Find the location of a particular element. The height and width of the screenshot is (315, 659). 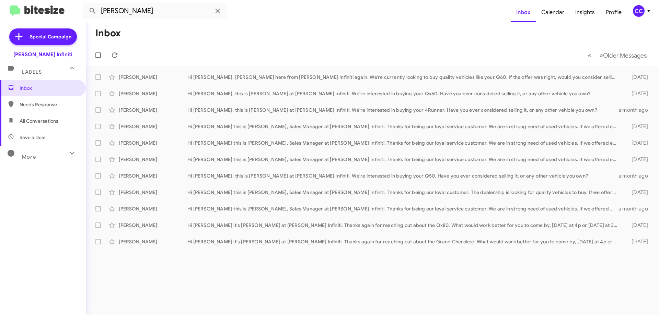

span: Calendar is located at coordinates (552, 12).